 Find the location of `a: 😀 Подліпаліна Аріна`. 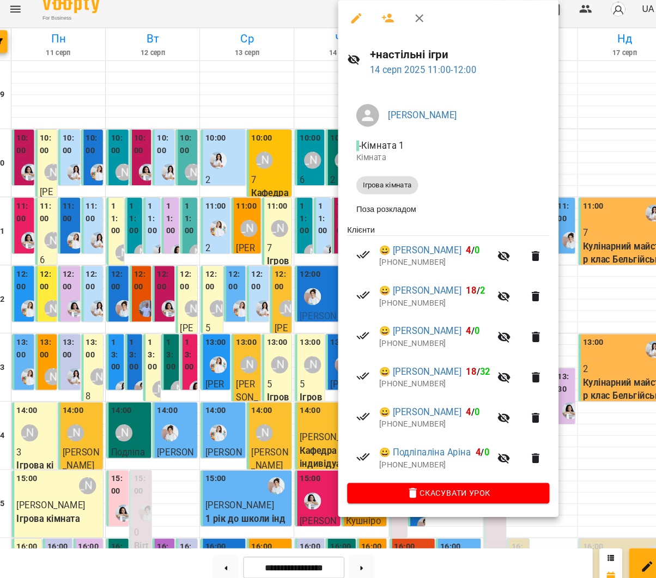

a: 😀 Подліпаліна Аріна is located at coordinates (419, 443).